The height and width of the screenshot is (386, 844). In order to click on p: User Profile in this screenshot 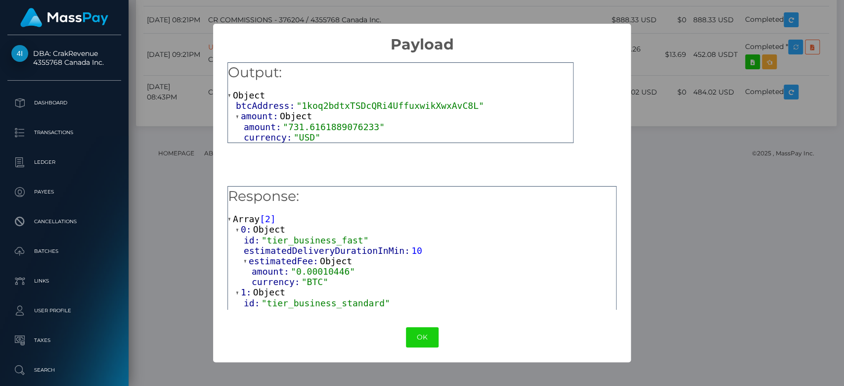, I will do `click(64, 311)`.